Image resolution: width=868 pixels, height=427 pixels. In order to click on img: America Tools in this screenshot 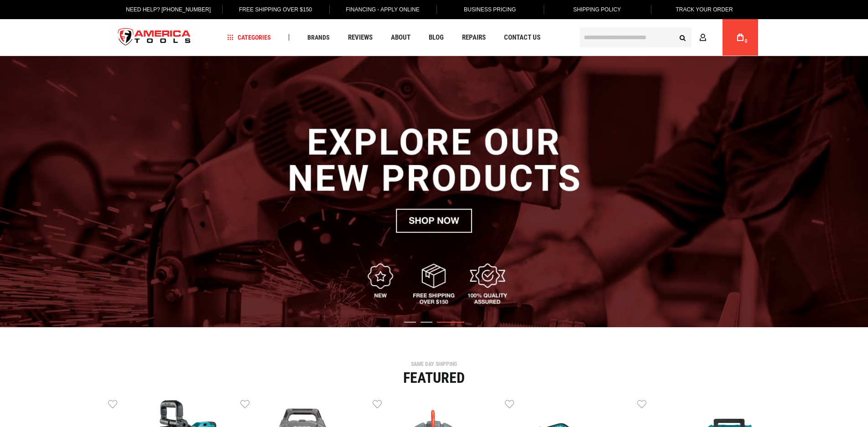, I will do `click(154, 37)`.